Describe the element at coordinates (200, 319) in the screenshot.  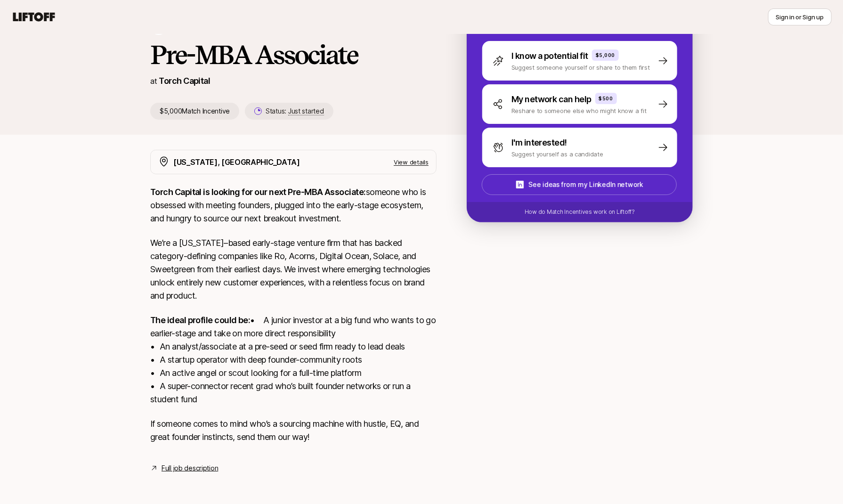
I see `strong: The ideal profile could be:` at that location.